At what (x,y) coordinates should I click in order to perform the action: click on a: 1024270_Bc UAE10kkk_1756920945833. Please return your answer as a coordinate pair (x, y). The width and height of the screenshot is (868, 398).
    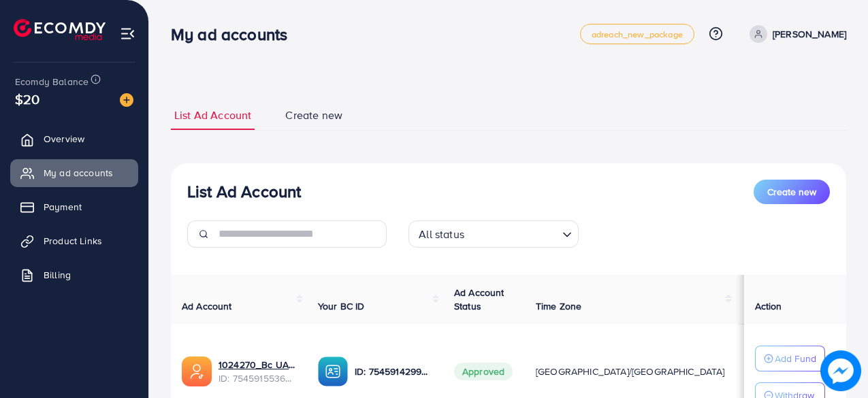
    Looking at the image, I should click on (258, 365).